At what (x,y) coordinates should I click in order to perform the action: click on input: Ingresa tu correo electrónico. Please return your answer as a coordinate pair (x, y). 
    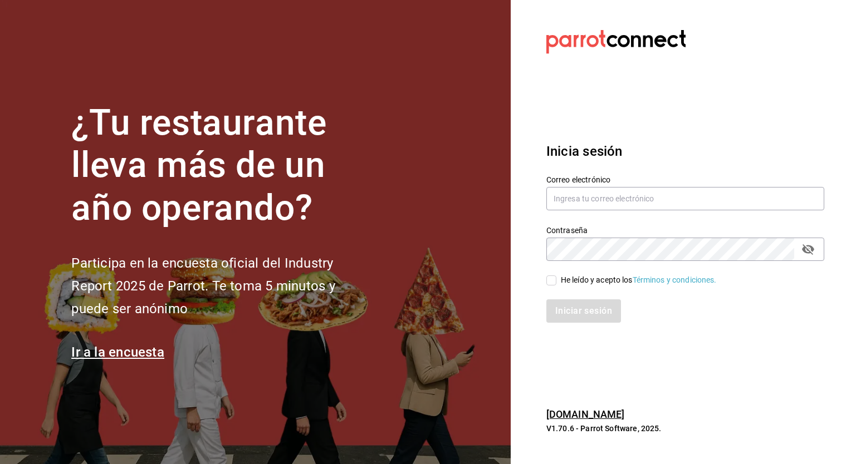
    Looking at the image, I should click on (685, 199).